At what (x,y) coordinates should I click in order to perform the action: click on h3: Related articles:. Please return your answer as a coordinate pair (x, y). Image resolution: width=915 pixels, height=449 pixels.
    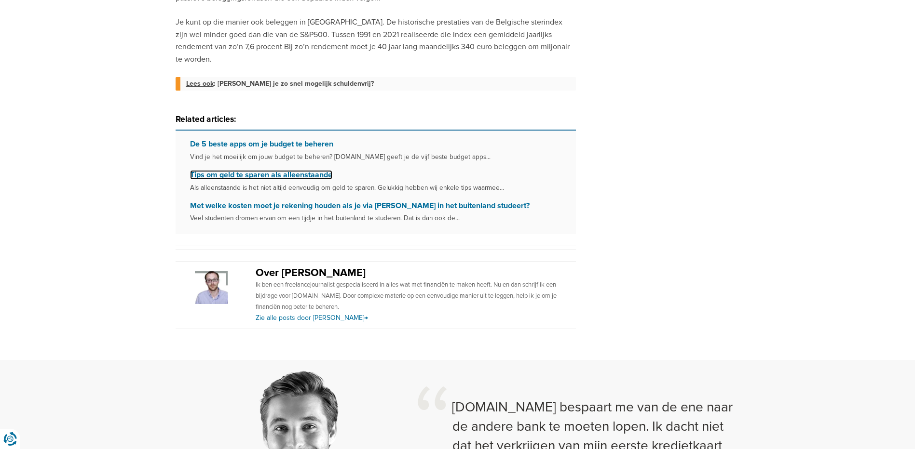
    Looking at the image, I should click on (376, 121).